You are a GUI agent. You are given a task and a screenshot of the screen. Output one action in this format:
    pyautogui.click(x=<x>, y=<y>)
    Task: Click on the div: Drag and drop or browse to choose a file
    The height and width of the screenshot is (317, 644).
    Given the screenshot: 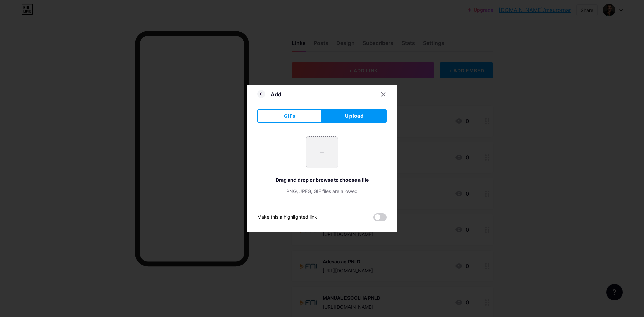 What is the action you would take?
    pyautogui.click(x=322, y=180)
    